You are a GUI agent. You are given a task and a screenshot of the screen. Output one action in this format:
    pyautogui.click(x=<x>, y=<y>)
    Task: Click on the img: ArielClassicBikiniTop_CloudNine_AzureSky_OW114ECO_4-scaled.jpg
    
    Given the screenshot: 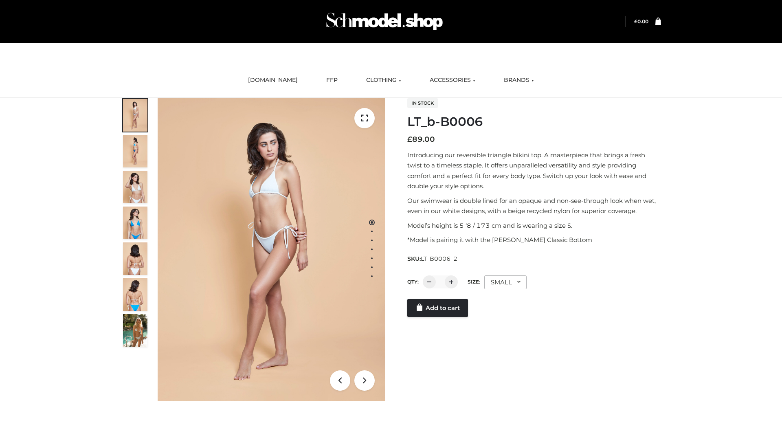 What is the action you would take?
    pyautogui.click(x=135, y=223)
    